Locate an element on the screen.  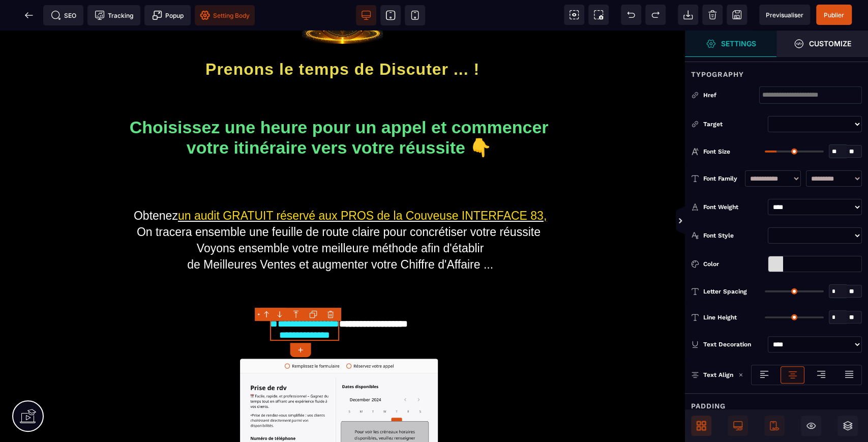
span: Open Layers is located at coordinates (848, 426).